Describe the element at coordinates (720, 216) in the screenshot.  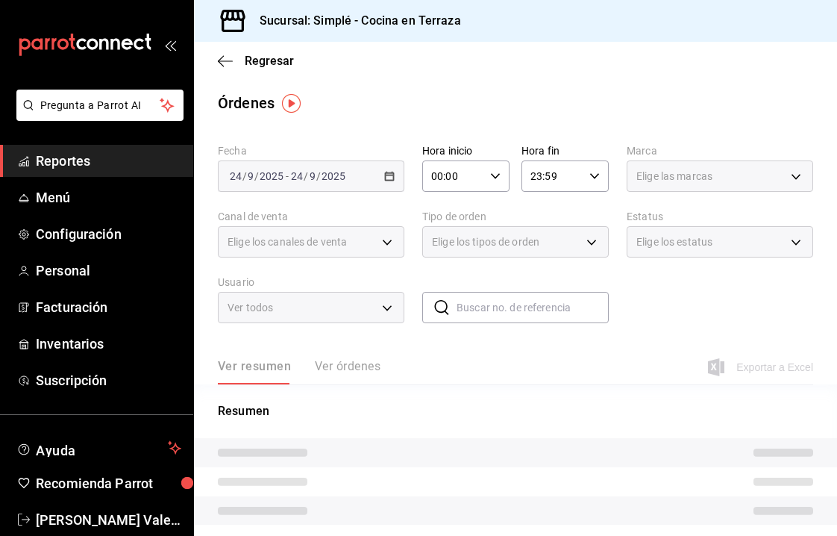
I see `label: Estatus` at that location.